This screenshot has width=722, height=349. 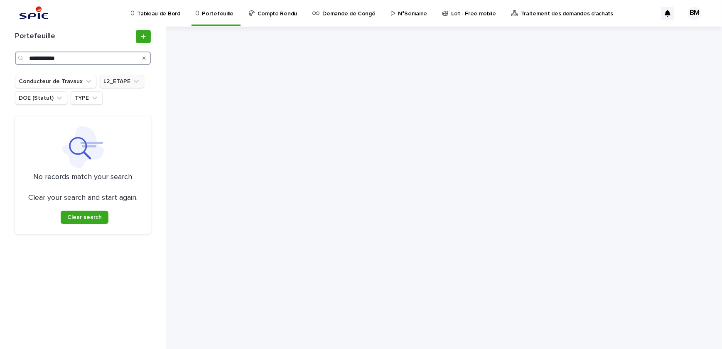 I want to click on button: L2_ETAPE, so click(x=122, y=81).